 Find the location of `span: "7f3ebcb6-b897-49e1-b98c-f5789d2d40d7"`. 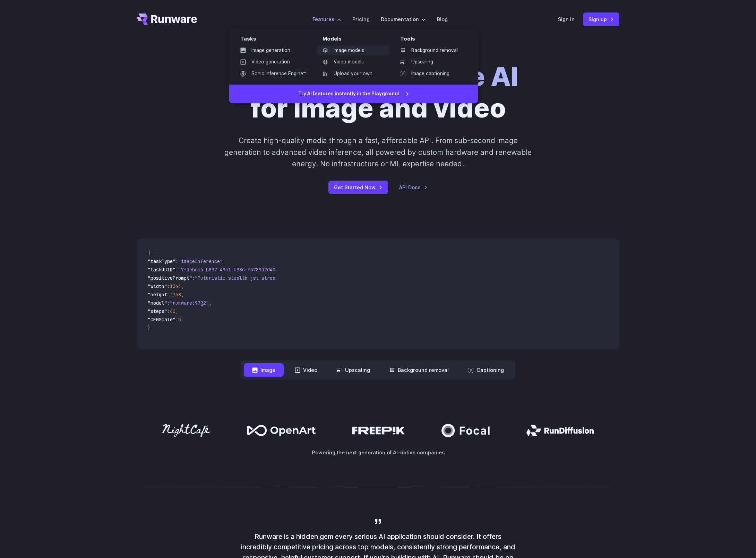

span: "7f3ebcb6-b897-49e1-b98c-f5789d2d40d7" is located at coordinates (231, 270).